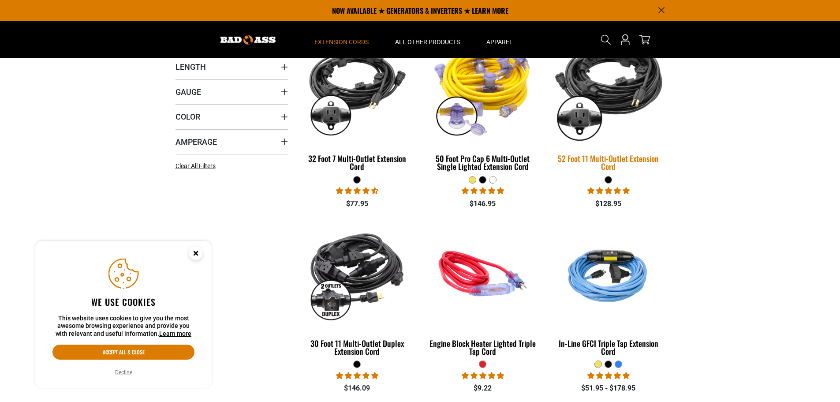  I want to click on span: All Other Products, so click(427, 42).